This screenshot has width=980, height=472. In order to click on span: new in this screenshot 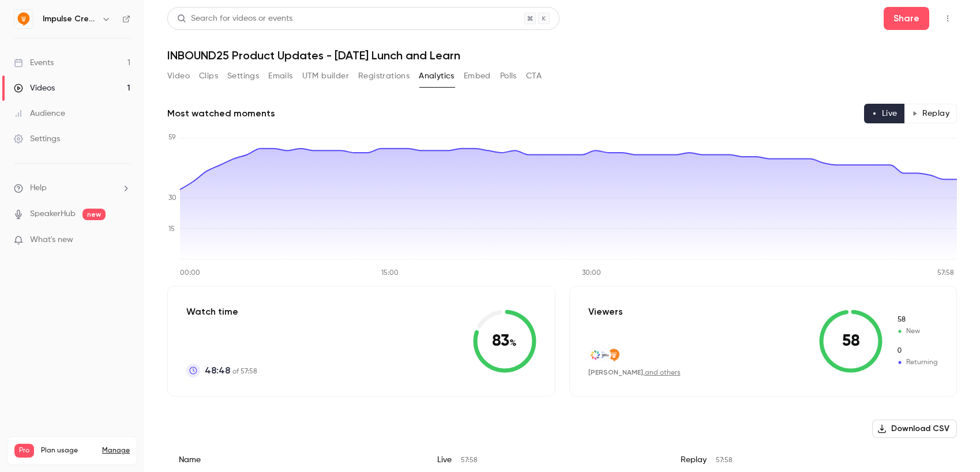, I will do `click(94, 215)`.